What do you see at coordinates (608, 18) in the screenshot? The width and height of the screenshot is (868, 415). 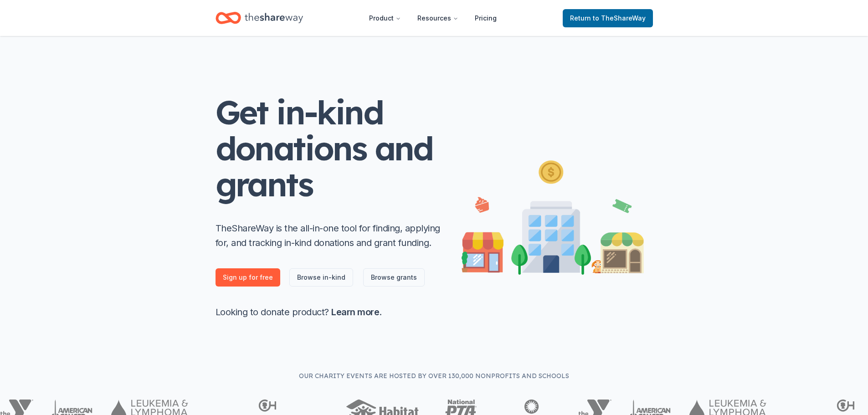 I see `a: Returnto TheShareWay` at bounding box center [608, 18].